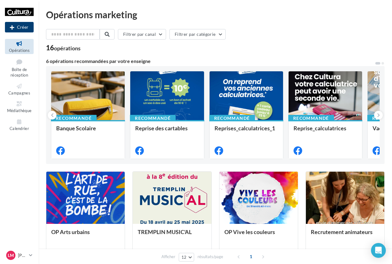  What do you see at coordinates (198, 34) in the screenshot?
I see `button: Filtrer par catégorie` at bounding box center [198, 34].